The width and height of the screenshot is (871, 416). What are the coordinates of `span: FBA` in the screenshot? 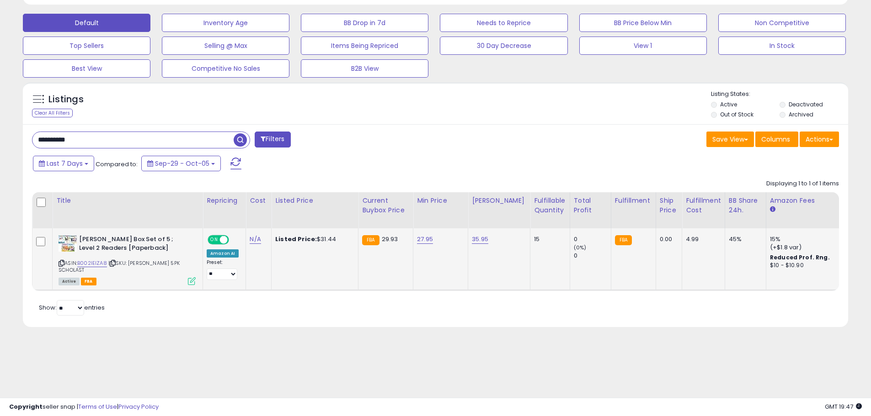 It's located at (89, 282).